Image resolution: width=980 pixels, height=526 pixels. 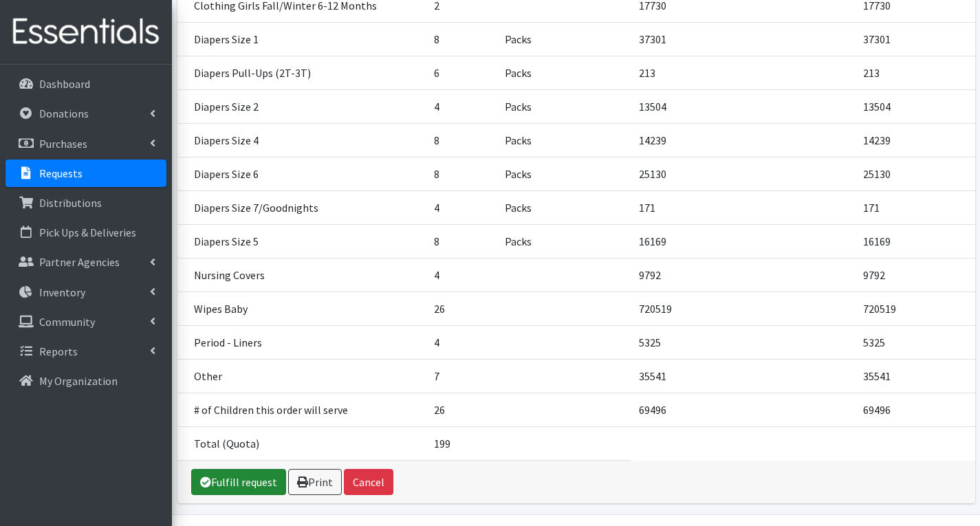 What do you see at coordinates (460, 72) in the screenshot?
I see `td: 6` at bounding box center [460, 72].